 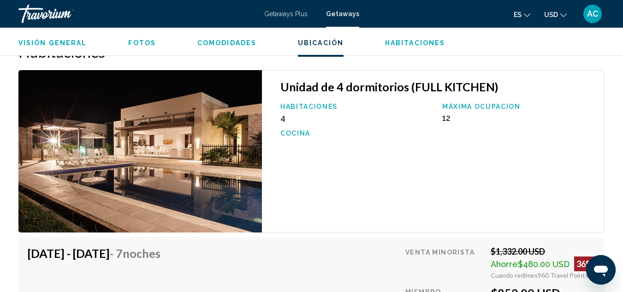 What do you see at coordinates (343, 14) in the screenshot?
I see `span: Getaways` at bounding box center [343, 14].